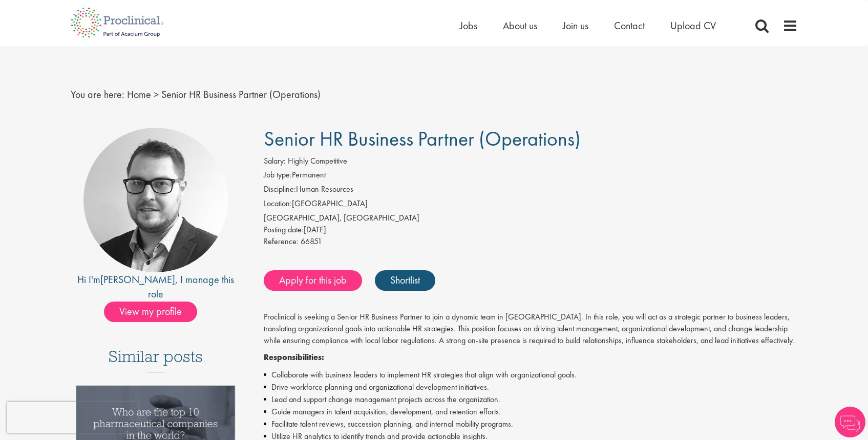 The width and height of the screenshot is (868, 440). I want to click on strong: Responsibilities:, so click(294, 357).